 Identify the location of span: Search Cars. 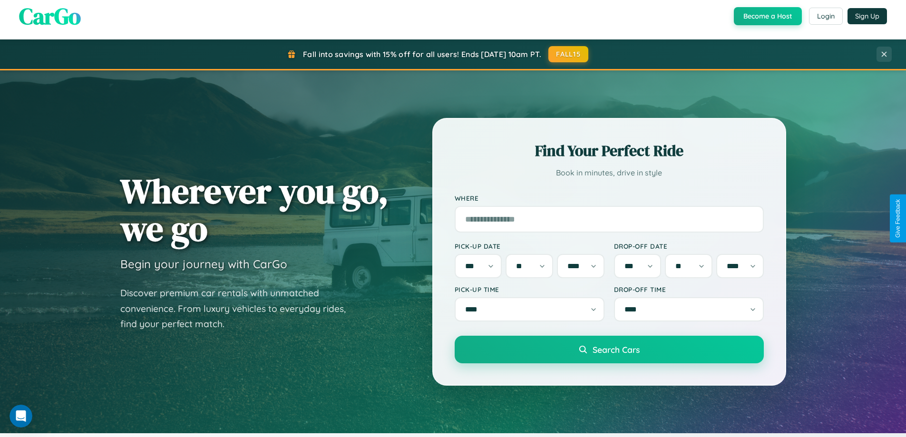
(616, 349).